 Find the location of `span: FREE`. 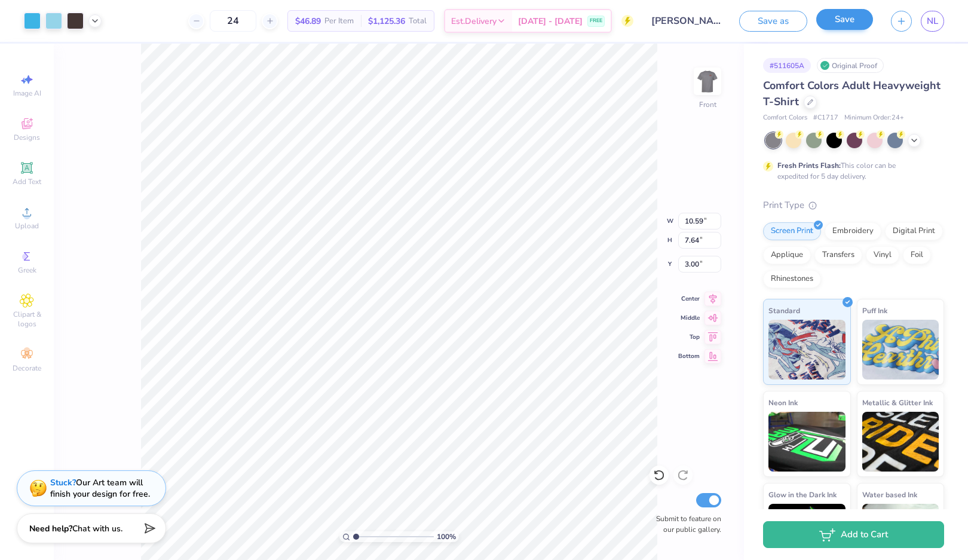

span: FREE is located at coordinates (596, 21).